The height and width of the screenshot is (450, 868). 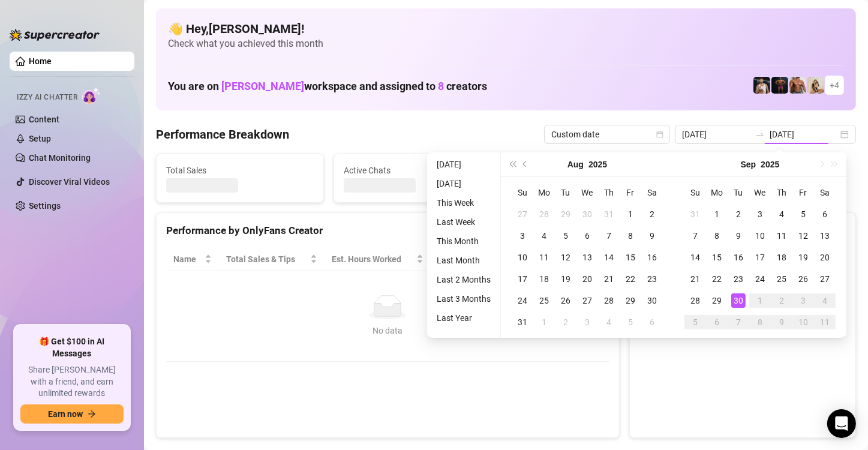 What do you see at coordinates (40, 61) in the screenshot?
I see `a: Home` at bounding box center [40, 61].